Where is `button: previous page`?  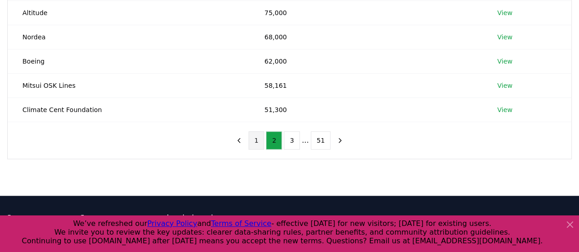 button: previous page is located at coordinates (239, 140).